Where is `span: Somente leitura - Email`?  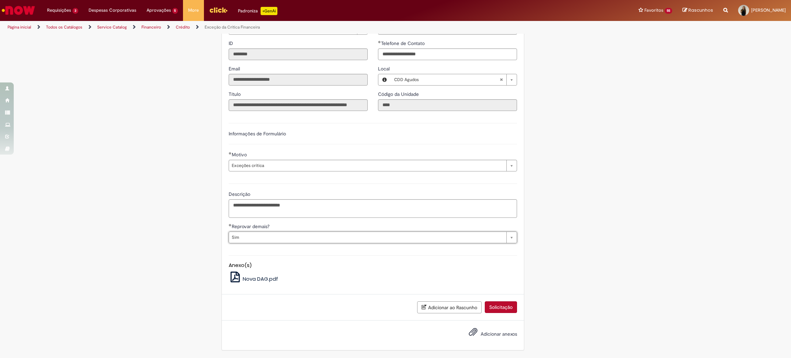
span: Somente leitura - Email is located at coordinates (235, 69).